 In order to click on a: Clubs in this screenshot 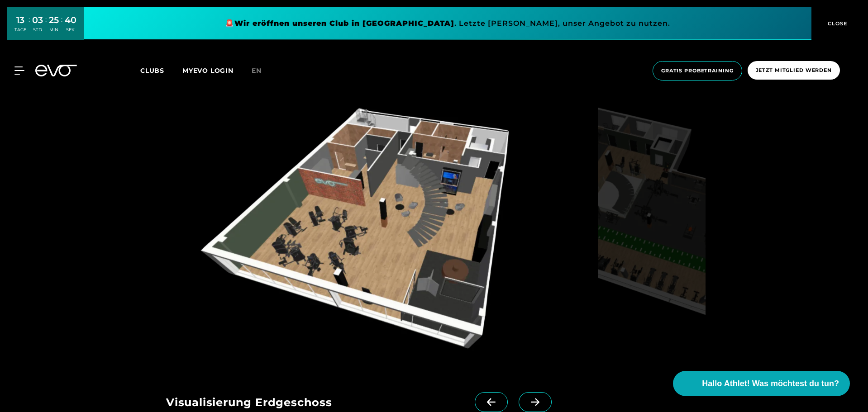, I will do `click(161, 70)`.